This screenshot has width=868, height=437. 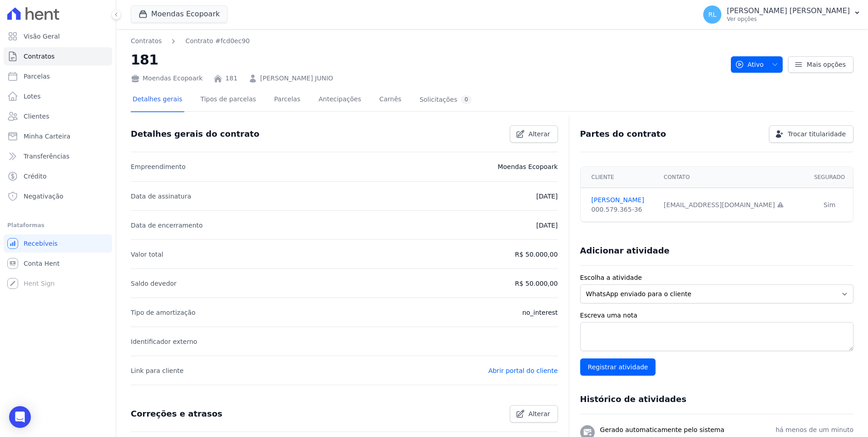 What do you see at coordinates (732, 177) in the screenshot?
I see `th: Contato` at bounding box center [732, 177].